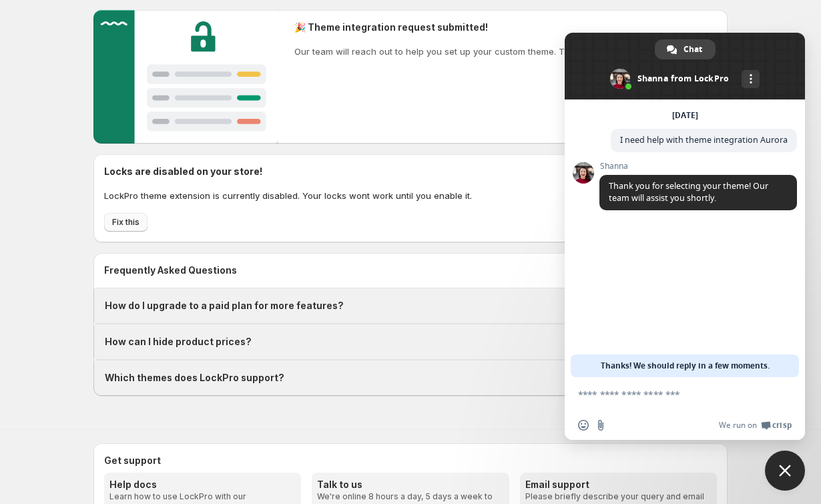 This screenshot has height=504, width=821. What do you see at coordinates (202, 485) in the screenshot?
I see `h3: Help docs` at bounding box center [202, 485].